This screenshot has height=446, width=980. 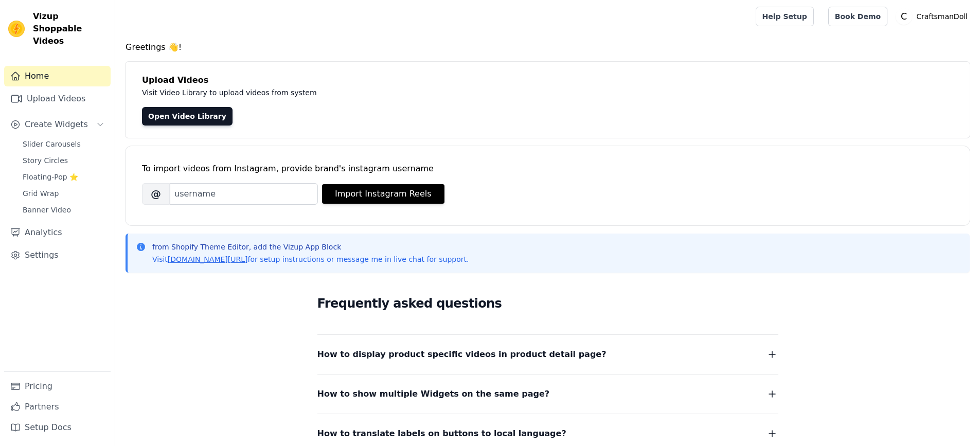 What do you see at coordinates (51, 177) in the screenshot?
I see `span: Floating-Pop ⭐` at bounding box center [51, 177].